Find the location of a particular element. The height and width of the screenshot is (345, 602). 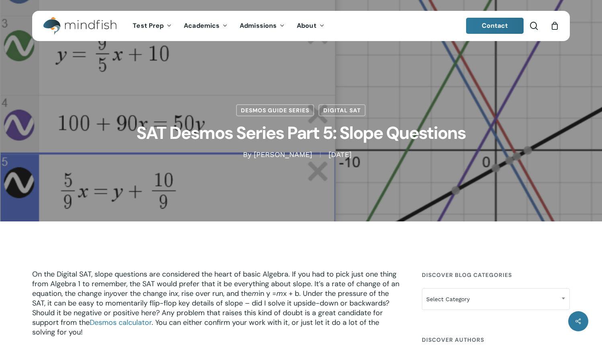

span: About is located at coordinates (306, 25).